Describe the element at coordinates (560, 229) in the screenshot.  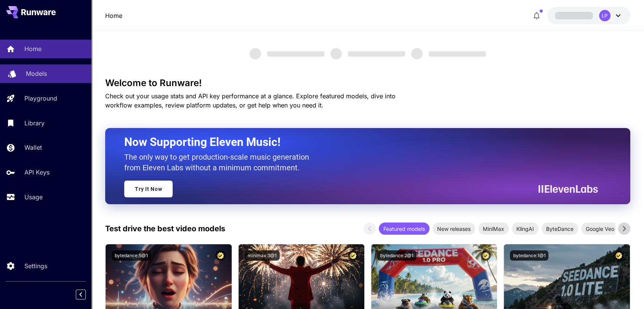
I see `div: ByteDance` at that location.